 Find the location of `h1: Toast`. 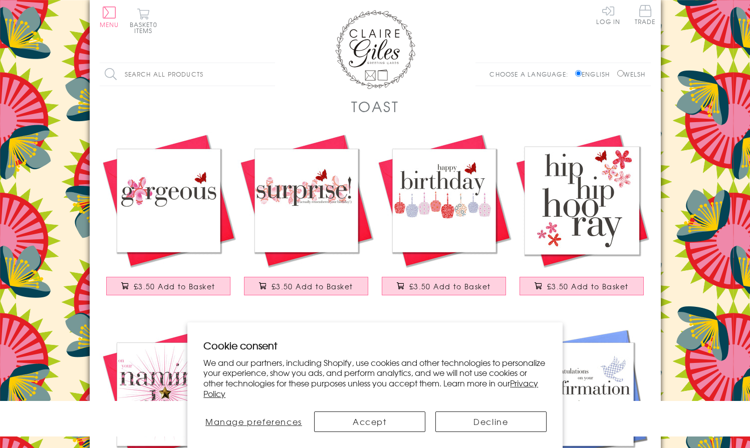

h1: Toast is located at coordinates (375, 106).